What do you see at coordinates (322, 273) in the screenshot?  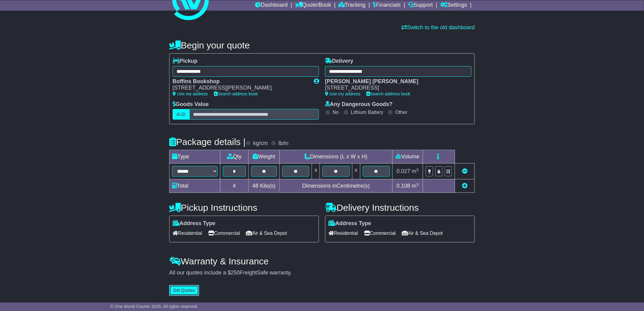 I see `div: All our quotes include a $ FreightSafe warranty.` at bounding box center [322, 273].